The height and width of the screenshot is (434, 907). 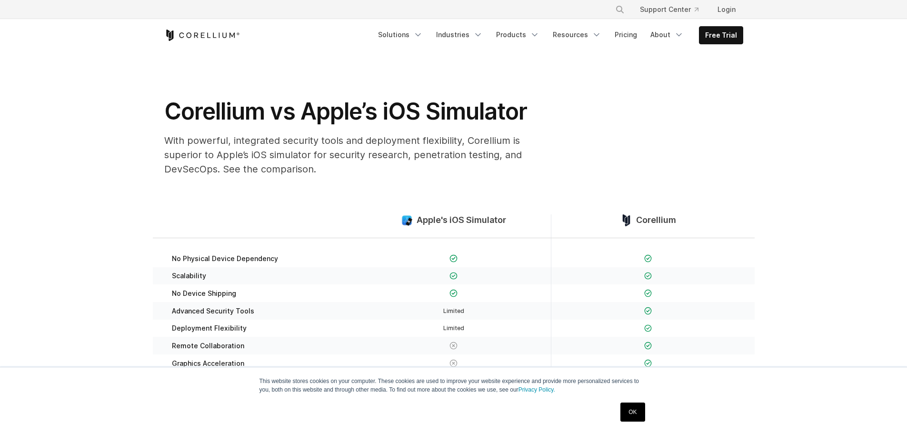 What do you see at coordinates (656, 220) in the screenshot?
I see `span: Corellium` at bounding box center [656, 220].